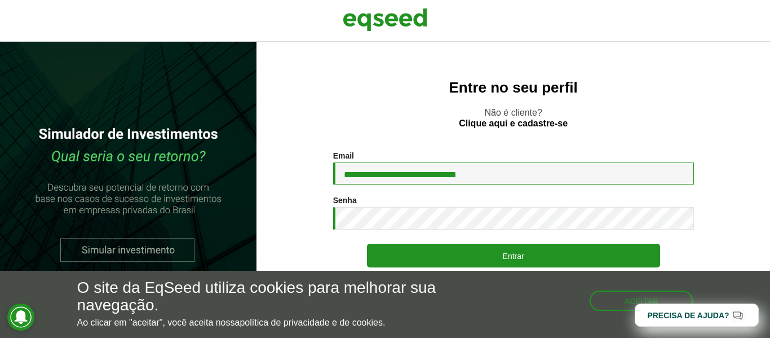 Image resolution: width=770 pixels, height=338 pixels. What do you see at coordinates (262, 296) in the screenshot?
I see `h5: O site da EqSeed utiliza cookies para melhorar sua navegação.` at bounding box center [262, 296].